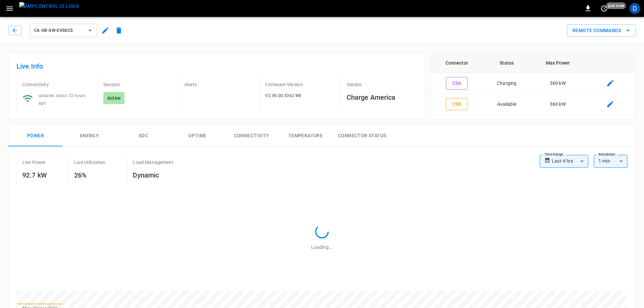 The height and width of the screenshot is (308, 644). I want to click on button: SOC, so click(144, 136).